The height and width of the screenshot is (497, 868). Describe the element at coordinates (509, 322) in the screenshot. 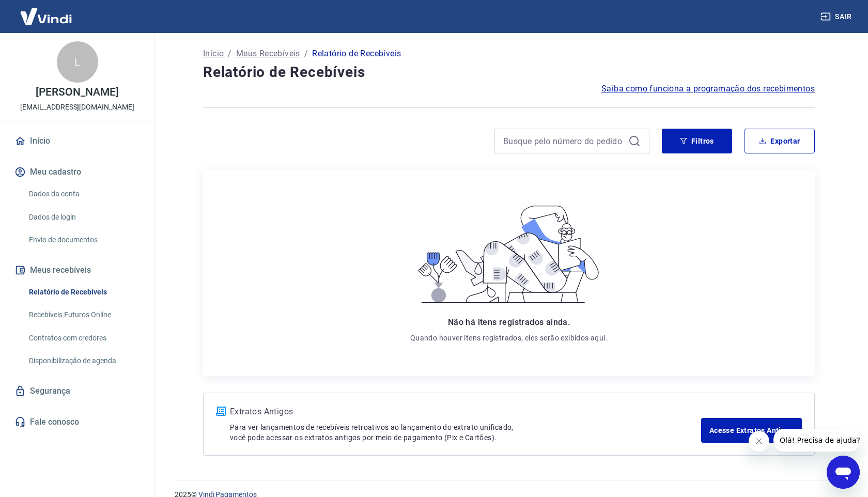

I see `span: Não há itens registrados ainda.` at that location.